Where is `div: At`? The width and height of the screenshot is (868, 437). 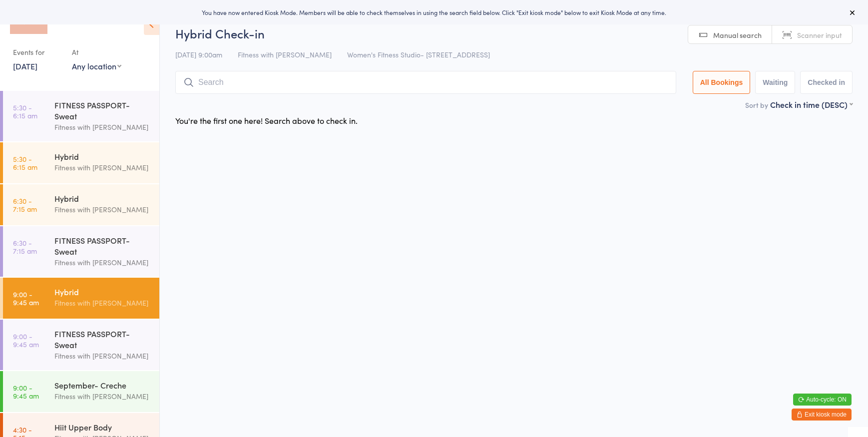 div: At is located at coordinates (96, 52).